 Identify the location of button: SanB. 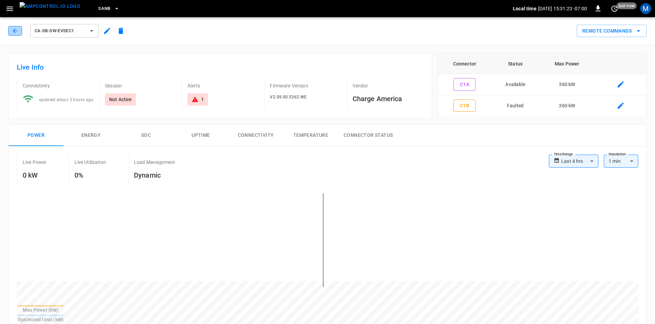
(109, 9).